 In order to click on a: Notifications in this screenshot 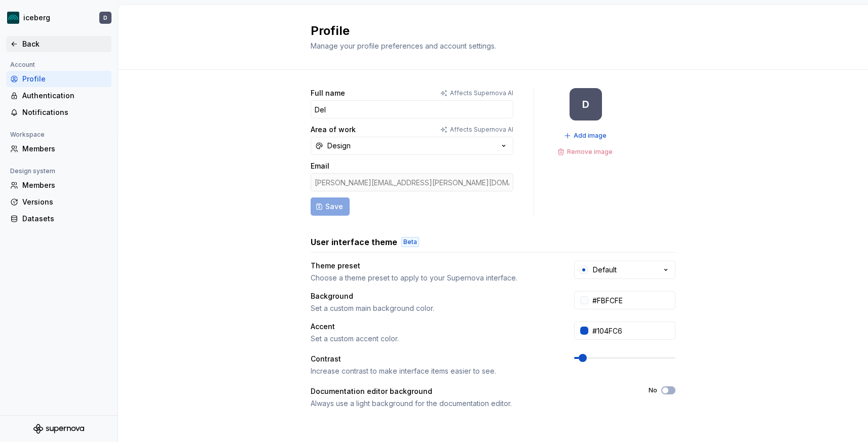, I will do `click(59, 112)`.